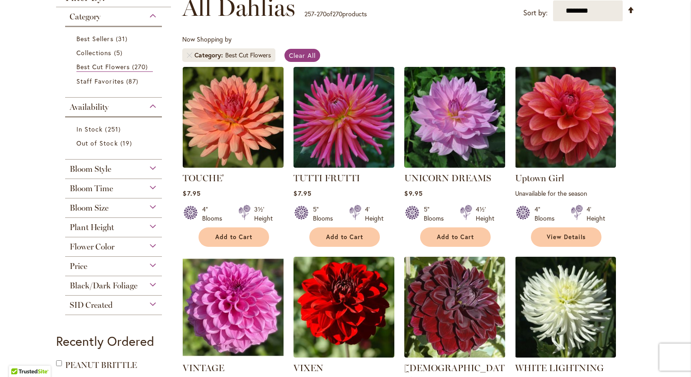 This screenshot has height=377, width=691. Describe the element at coordinates (89, 107) in the screenshot. I see `span: Availability` at that location.